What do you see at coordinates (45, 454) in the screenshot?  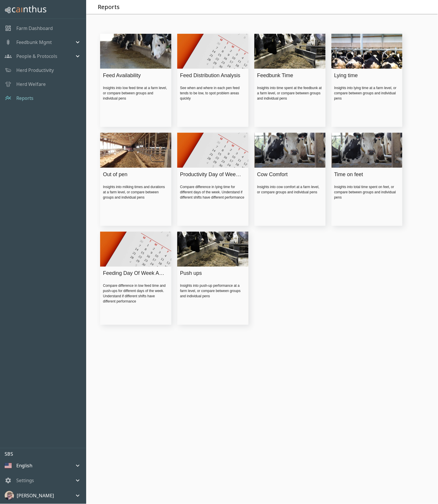 I see `p: SBS` at bounding box center [45, 454].